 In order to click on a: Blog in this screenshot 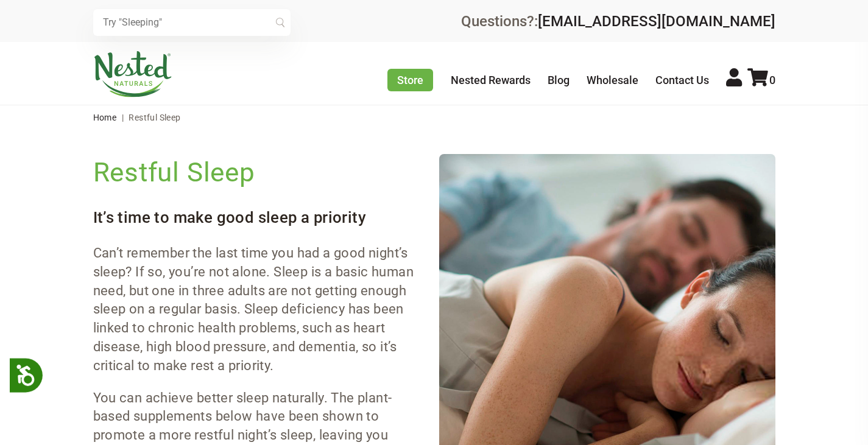, I will do `click(559, 80)`.